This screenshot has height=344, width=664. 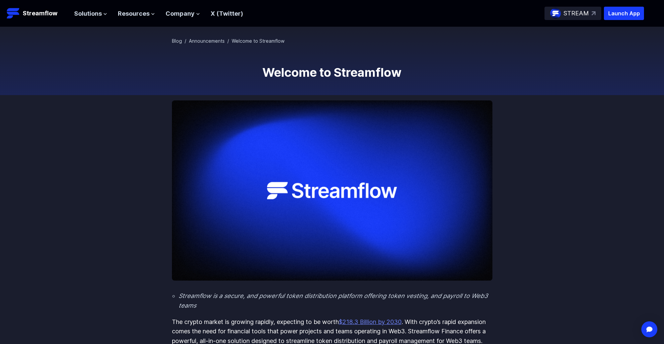 What do you see at coordinates (90, 14) in the screenshot?
I see `button: Solutions` at bounding box center [90, 14].